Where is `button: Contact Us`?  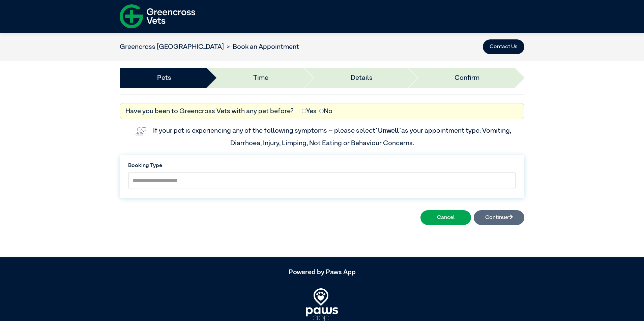 button: Contact Us is located at coordinates (503, 47).